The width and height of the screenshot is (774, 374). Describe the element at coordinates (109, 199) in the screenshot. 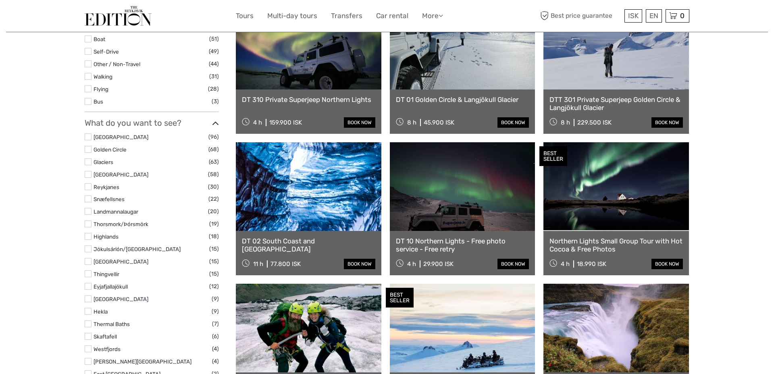

I see `a: Snæfellsnes` at that location.